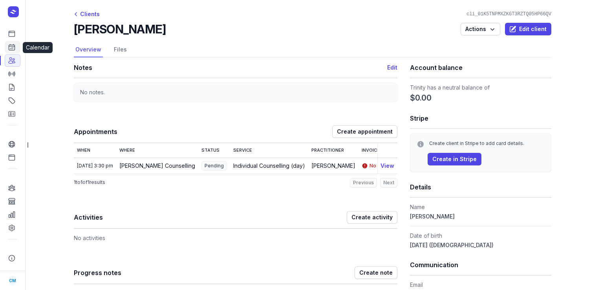  I want to click on h1: Notes, so click(230, 68).